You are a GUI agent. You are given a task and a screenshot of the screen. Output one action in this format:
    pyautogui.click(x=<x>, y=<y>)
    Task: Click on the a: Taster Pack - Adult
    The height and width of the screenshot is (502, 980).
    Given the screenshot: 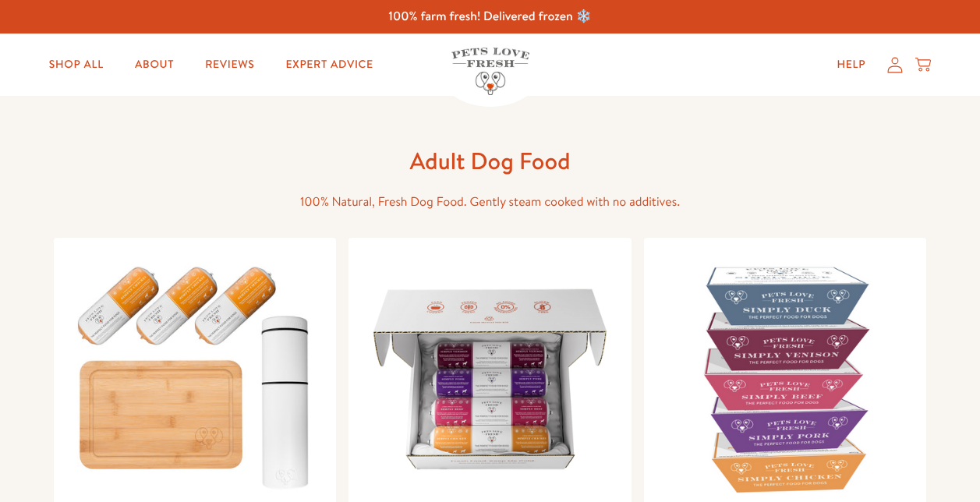 What is the action you would take?
    pyautogui.click(x=195, y=374)
    